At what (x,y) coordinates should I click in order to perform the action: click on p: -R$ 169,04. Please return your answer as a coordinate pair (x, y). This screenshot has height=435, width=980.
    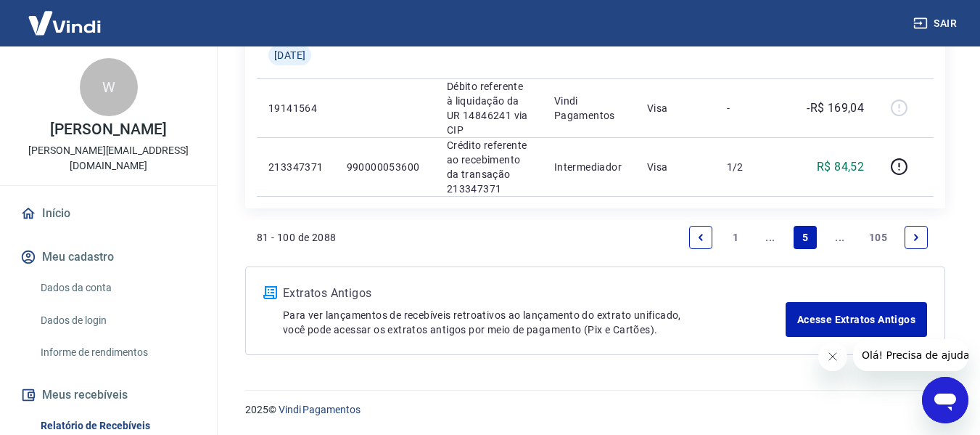
    Looking at the image, I should click on (834, 108).